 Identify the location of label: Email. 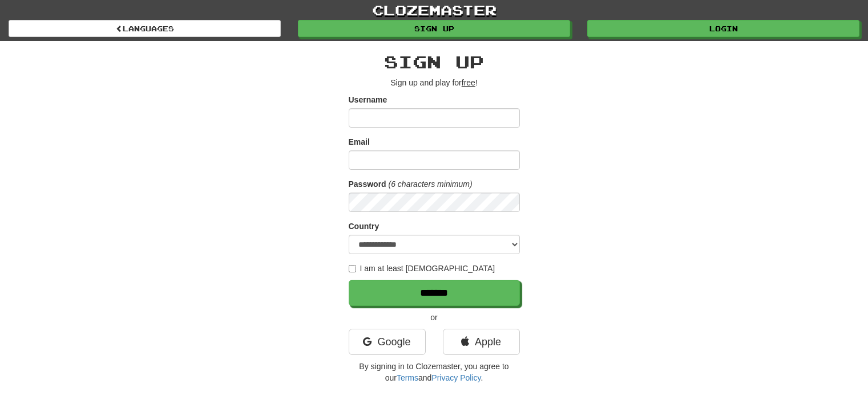
(359, 142).